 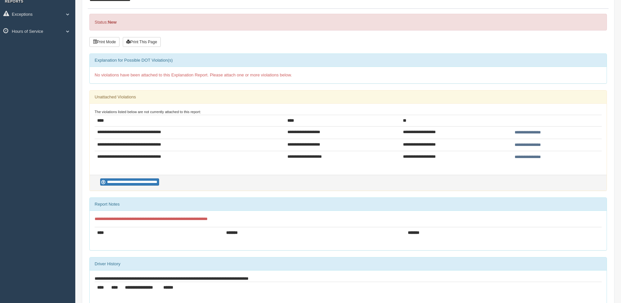 What do you see at coordinates (193, 75) in the screenshot?
I see `span: No violations have been attached to this Explanation Report. Please attach one or more violations...` at bounding box center [193, 75].